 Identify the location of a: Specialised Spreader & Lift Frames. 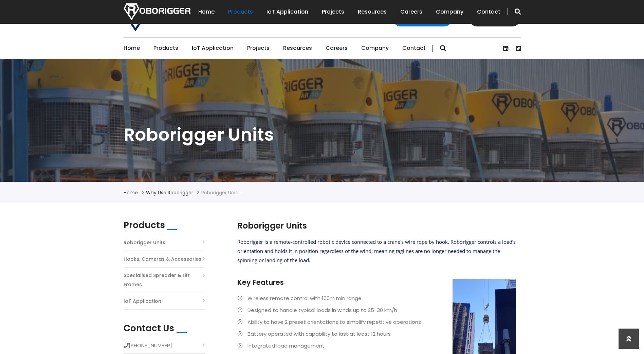
(164, 280).